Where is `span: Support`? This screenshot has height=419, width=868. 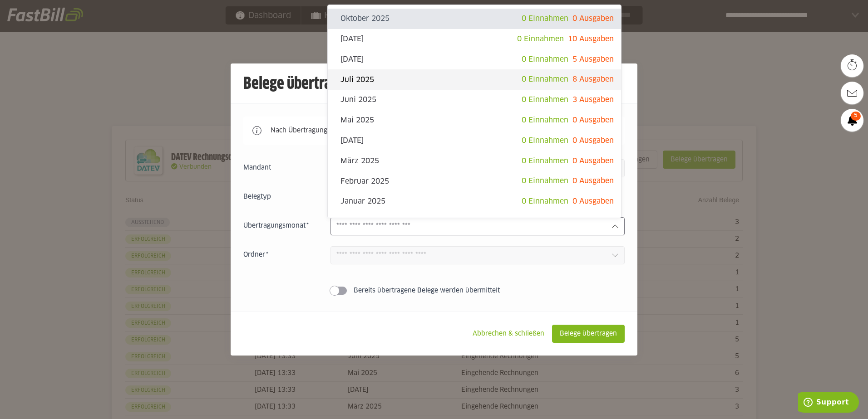
span: Support is located at coordinates (35, 10).